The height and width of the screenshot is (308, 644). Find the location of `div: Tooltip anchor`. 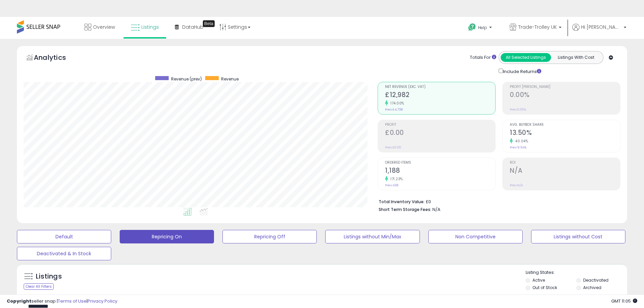

div: Tooltip anchor is located at coordinates (209, 24).